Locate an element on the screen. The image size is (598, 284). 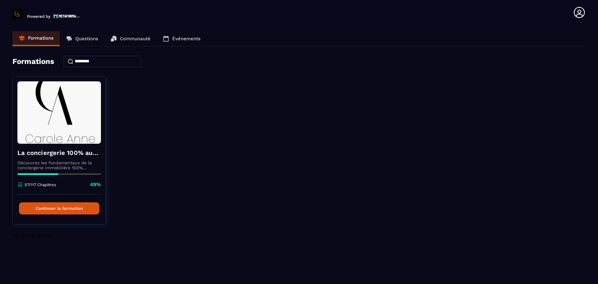
button: Continuer la formation is located at coordinates (59, 208).